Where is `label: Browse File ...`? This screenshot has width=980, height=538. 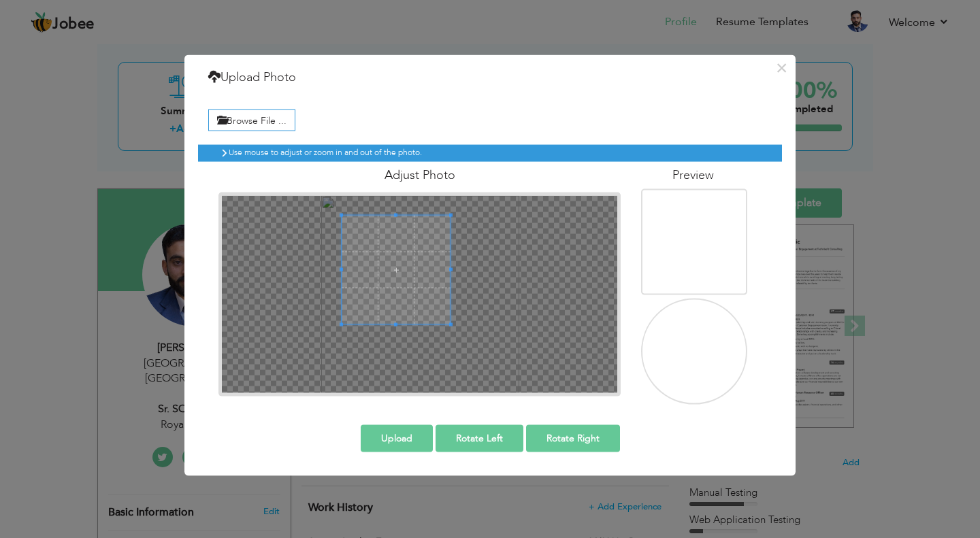 label: Browse File ... is located at coordinates (252, 120).